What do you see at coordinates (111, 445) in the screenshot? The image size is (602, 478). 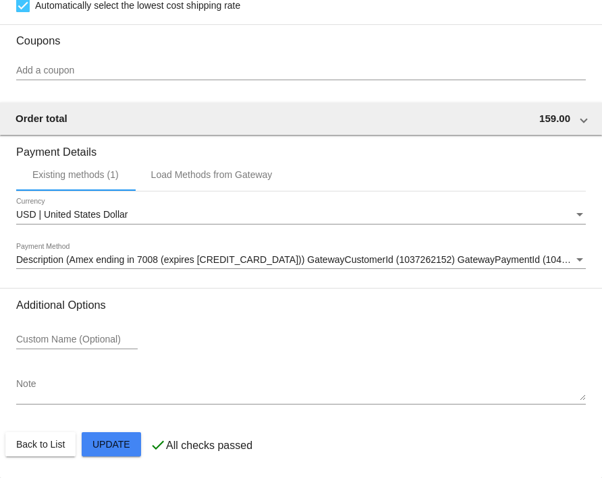 I see `button: Update` at bounding box center [111, 445].